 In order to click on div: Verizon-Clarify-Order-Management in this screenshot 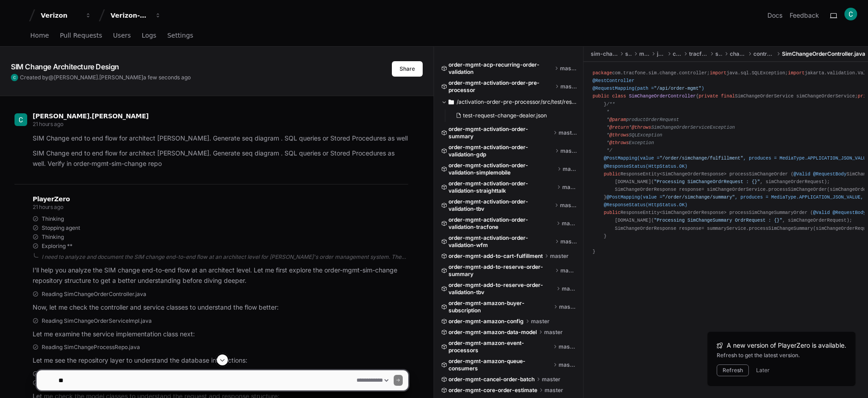, I will do `click(130, 15)`.